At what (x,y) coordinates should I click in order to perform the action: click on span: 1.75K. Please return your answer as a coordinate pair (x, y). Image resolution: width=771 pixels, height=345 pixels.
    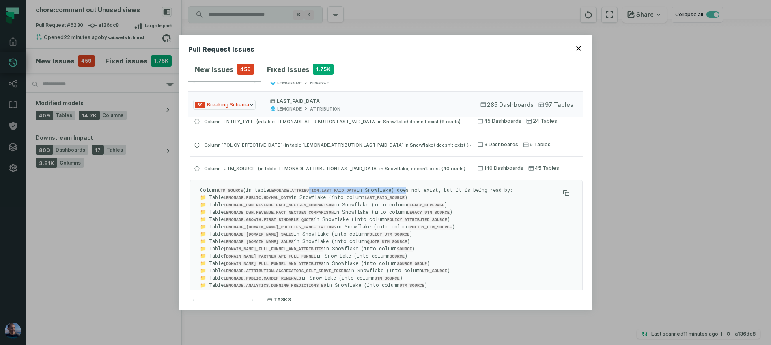
    Looking at the image, I should click on (323, 69).